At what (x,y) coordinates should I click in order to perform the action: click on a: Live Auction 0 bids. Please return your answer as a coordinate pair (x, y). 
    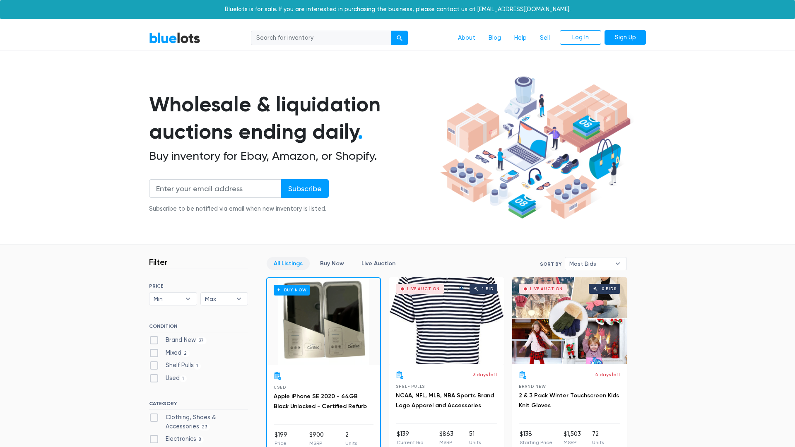
    Looking at the image, I should click on (569, 321).